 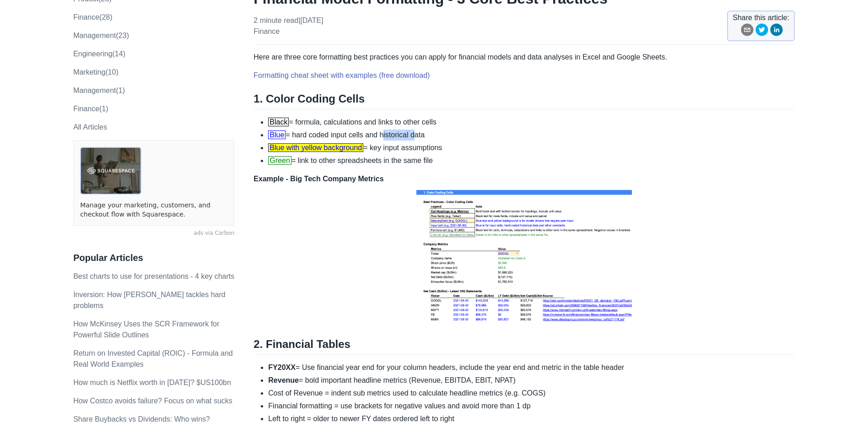 What do you see at coordinates (153, 209) in the screenshot?
I see `a: Manage your marketing, customers, and checkout flow with Squarespace.` at bounding box center [153, 209].